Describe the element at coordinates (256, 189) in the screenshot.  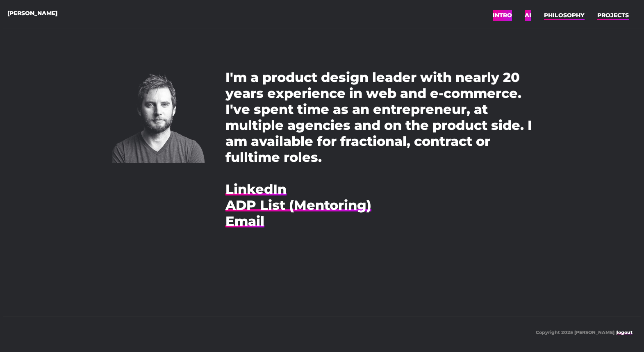
I see `a: LinkedIn` at that location.